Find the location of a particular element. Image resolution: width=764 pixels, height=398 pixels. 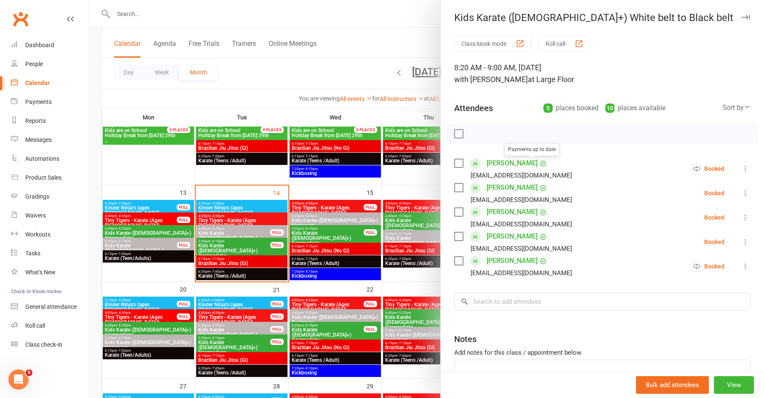

div: Class check-in is located at coordinates (44, 345).